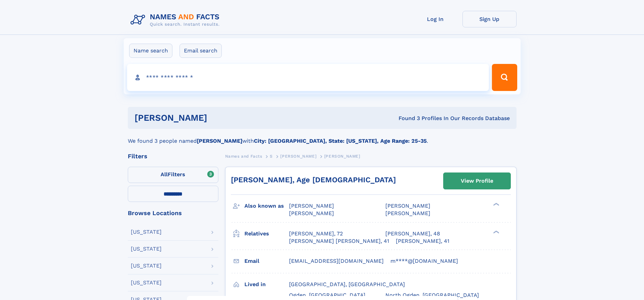 This screenshot has width=644, height=300. Describe the element at coordinates (267, 234) in the screenshot. I see `h3: Relatives` at that location.